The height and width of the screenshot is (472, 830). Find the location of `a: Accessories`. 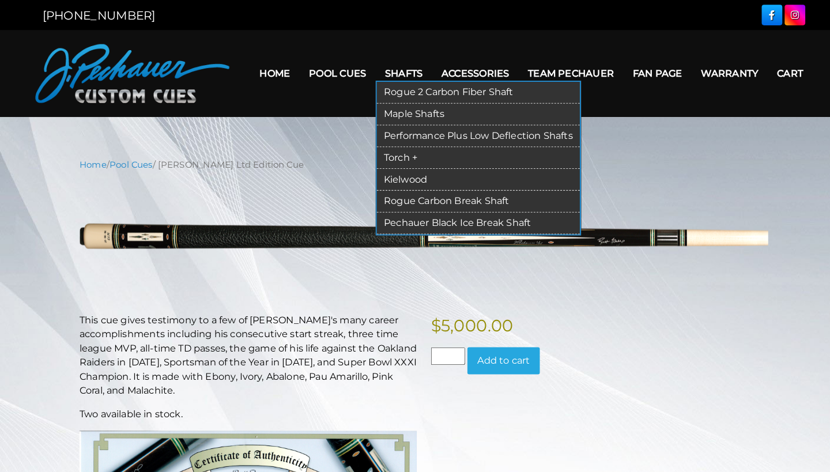

a: Accessories is located at coordinates (465, 71).